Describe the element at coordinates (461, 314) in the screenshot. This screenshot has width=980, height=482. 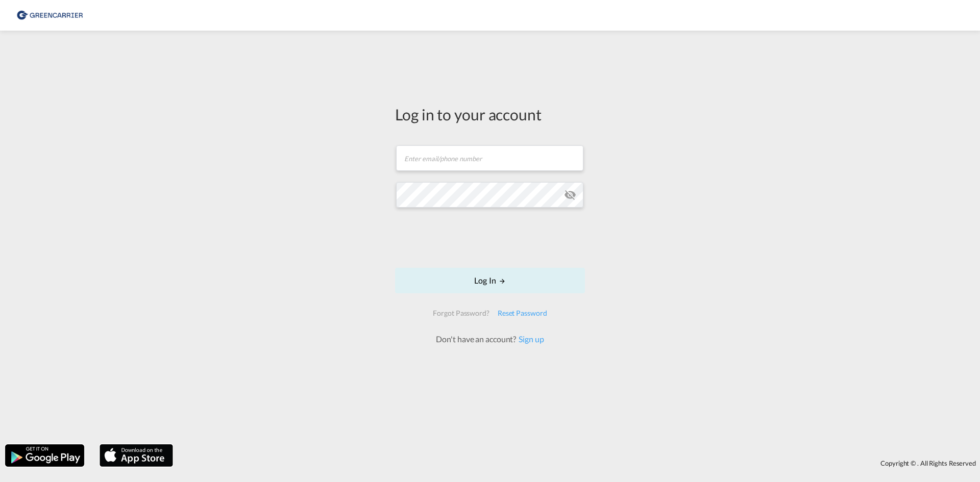
I see `div: Forgot Password?` at that location.